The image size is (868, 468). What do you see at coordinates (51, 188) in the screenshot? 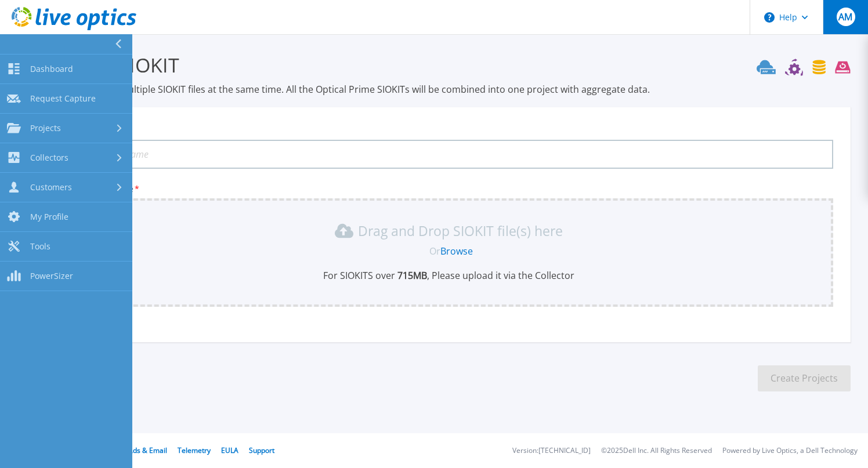
I see `span: Customers` at bounding box center [51, 188].